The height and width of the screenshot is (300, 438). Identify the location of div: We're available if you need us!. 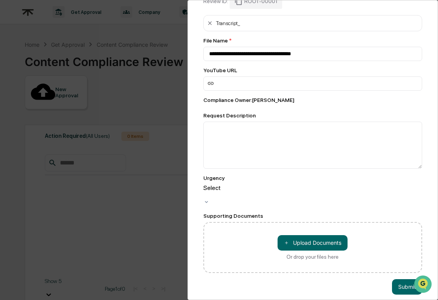
(62, 70).